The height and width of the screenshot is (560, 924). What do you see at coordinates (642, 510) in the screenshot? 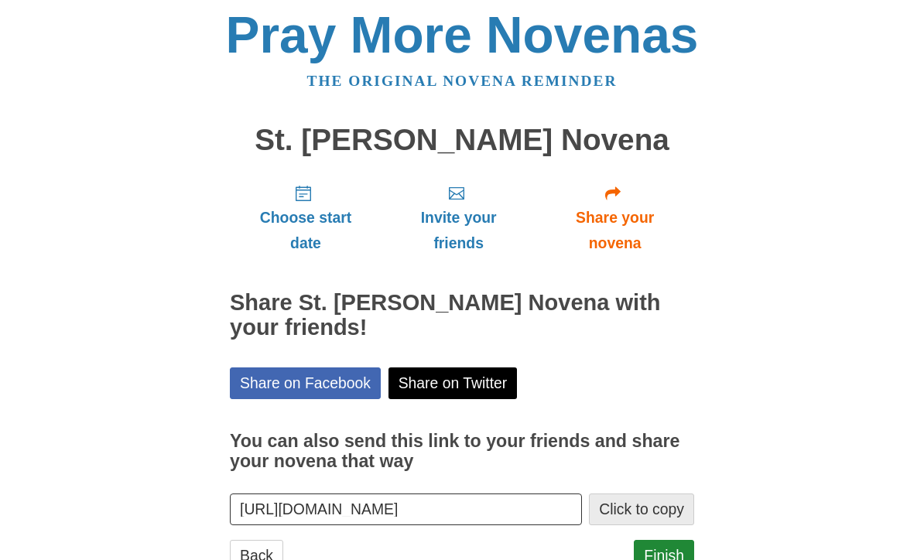
I see `button: Click to copy` at bounding box center [642, 510].